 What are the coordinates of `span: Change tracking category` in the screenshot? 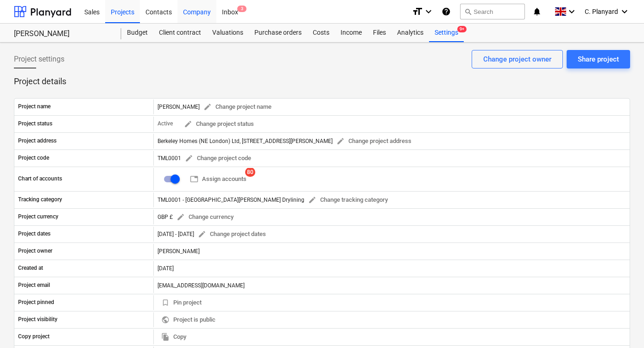 It's located at (348, 199).